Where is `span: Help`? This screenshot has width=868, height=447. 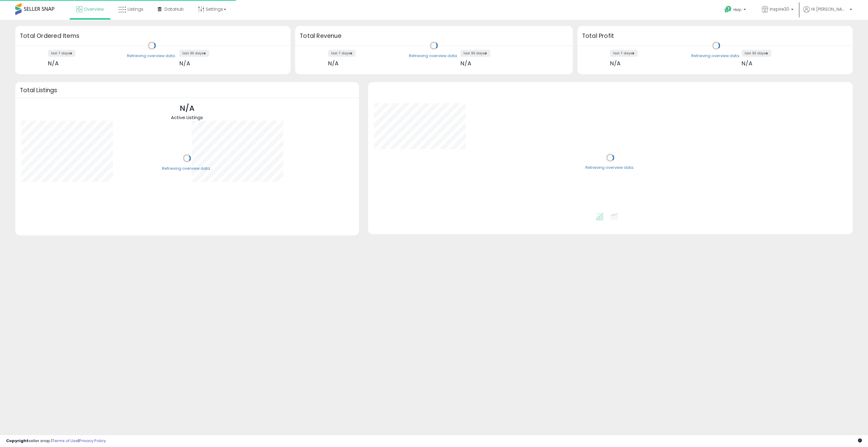 span: Help is located at coordinates (738, 9).